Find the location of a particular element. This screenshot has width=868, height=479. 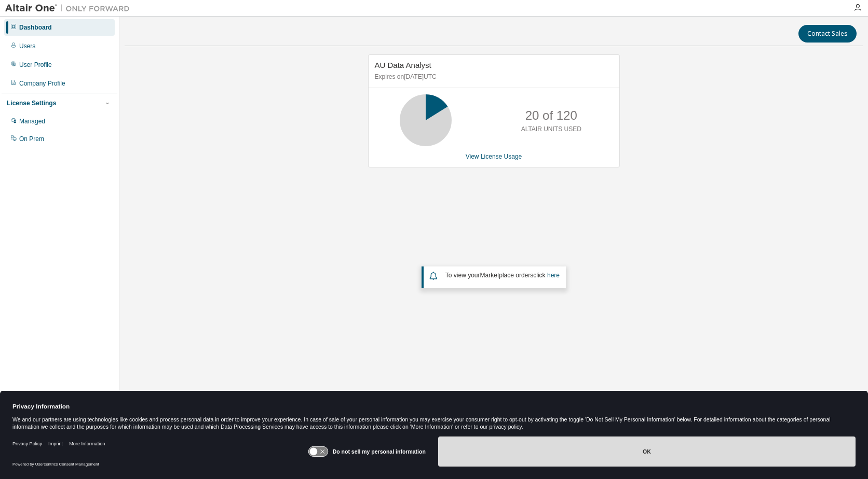

p: 20 of 120 is located at coordinates (551, 116).